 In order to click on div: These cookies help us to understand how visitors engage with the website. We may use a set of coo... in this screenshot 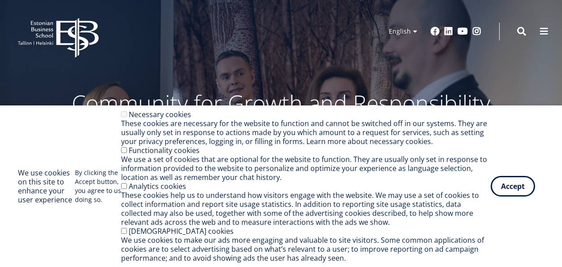, I will do `click(306, 209)`.